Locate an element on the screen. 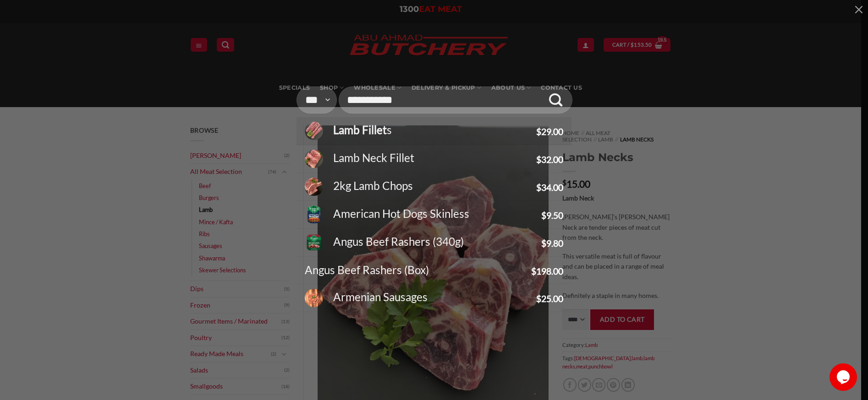 This screenshot has width=868, height=400. strong: Lamb Fillet is located at coordinates (360, 129).